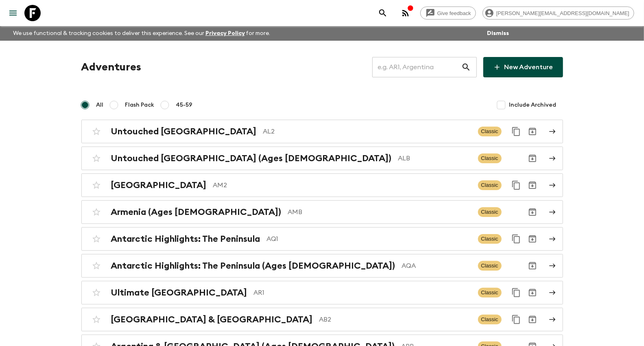  Describe the element at coordinates (142, 33) in the screenshot. I see `p: We use functional & tracking cookies to deliver this experience. See our for more.` at that location.